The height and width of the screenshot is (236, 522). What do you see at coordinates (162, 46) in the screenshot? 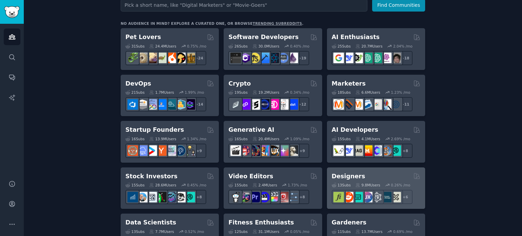
I see `div: 24.4M Users` at bounding box center [162, 46].